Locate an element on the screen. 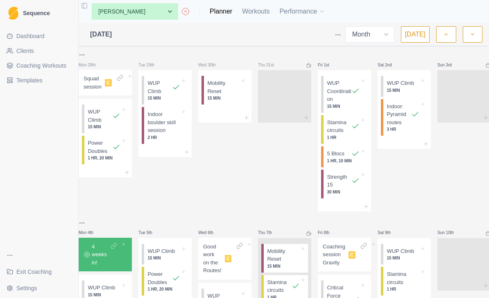 This screenshot has height=298, width=489. p: Thu 7th is located at coordinates (271, 232).